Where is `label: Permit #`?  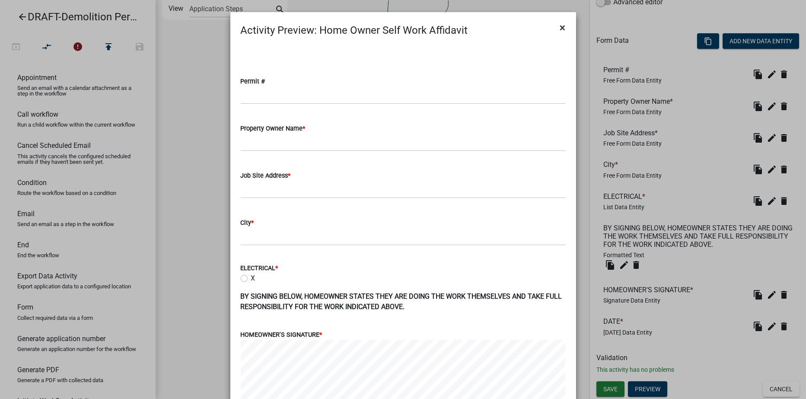 label: Permit # is located at coordinates (253, 82).